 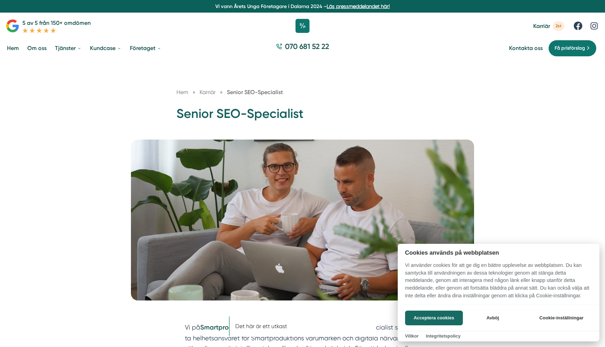 What do you see at coordinates (499, 253) in the screenshot?
I see `h2: Cookies används på webbplatsen` at bounding box center [499, 253].